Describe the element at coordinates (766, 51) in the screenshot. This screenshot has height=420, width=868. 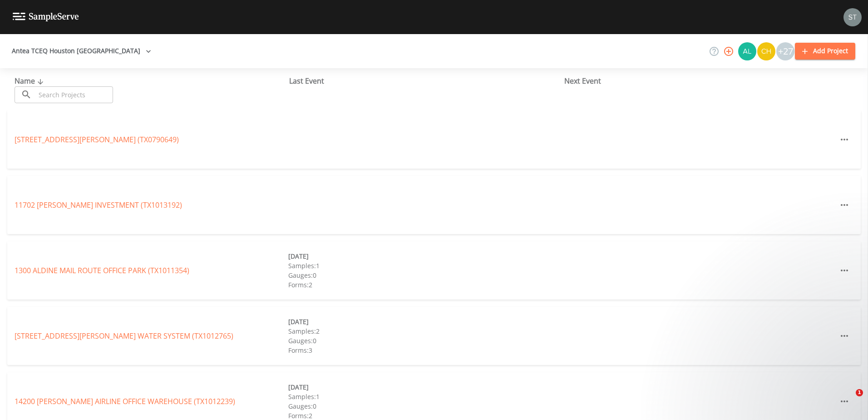
I see `div: Charles Medina` at that location.